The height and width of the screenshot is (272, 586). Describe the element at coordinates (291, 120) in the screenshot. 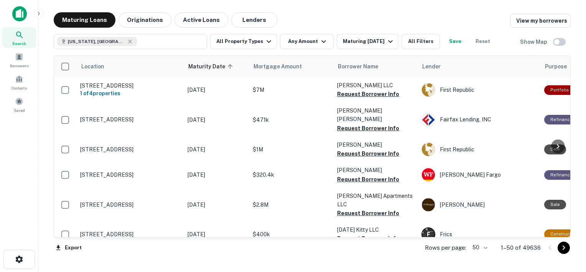

I see `p: $471k` at that location.